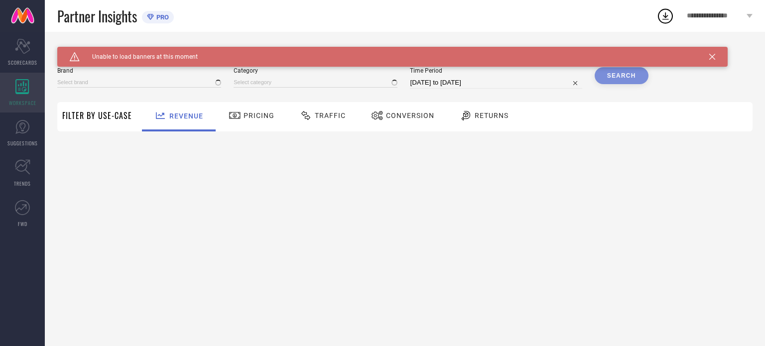  Describe the element at coordinates (22, 103) in the screenshot. I see `span: WORKSPACE` at that location.